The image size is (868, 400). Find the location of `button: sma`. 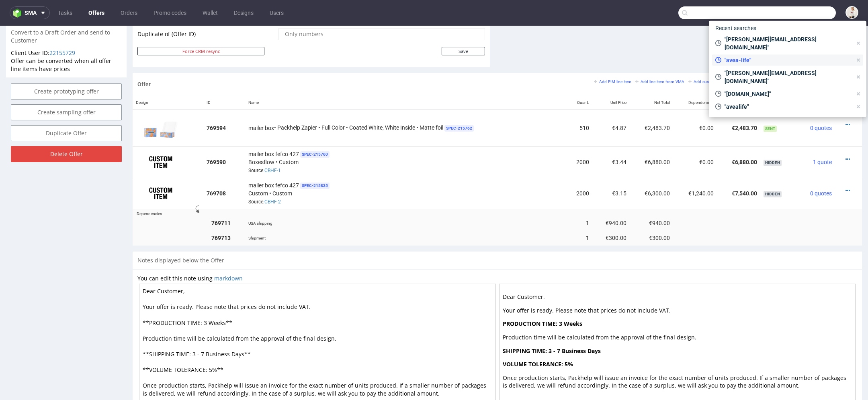

button: sma is located at coordinates (30, 13).